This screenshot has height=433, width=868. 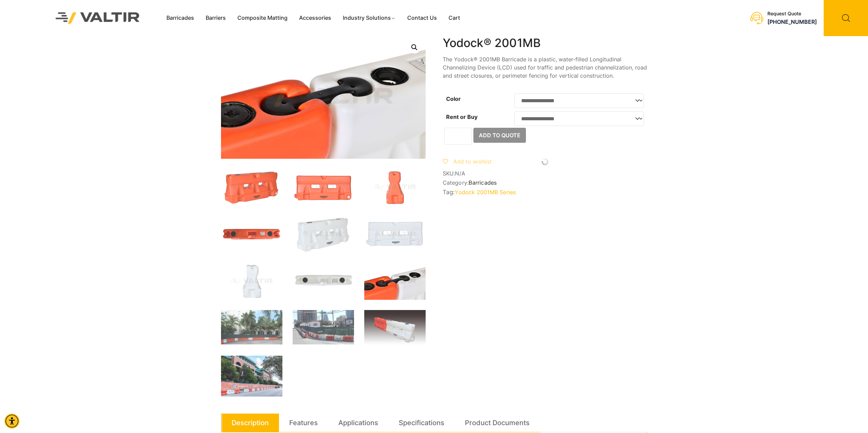 What do you see at coordinates (414, 47) in the screenshot?
I see `a: Open this option` at bounding box center [414, 47].